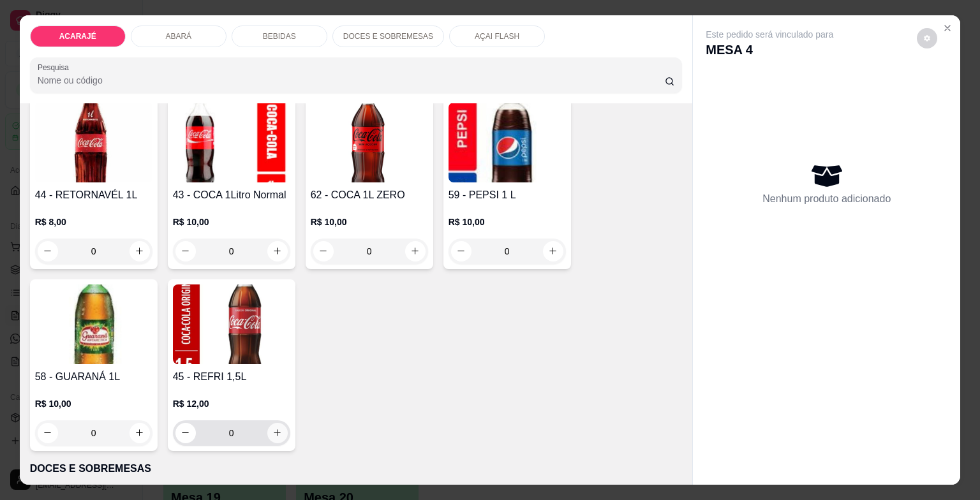  What do you see at coordinates (769, 34) in the screenshot?
I see `p: Este pedido será vinculado para` at bounding box center [769, 34].